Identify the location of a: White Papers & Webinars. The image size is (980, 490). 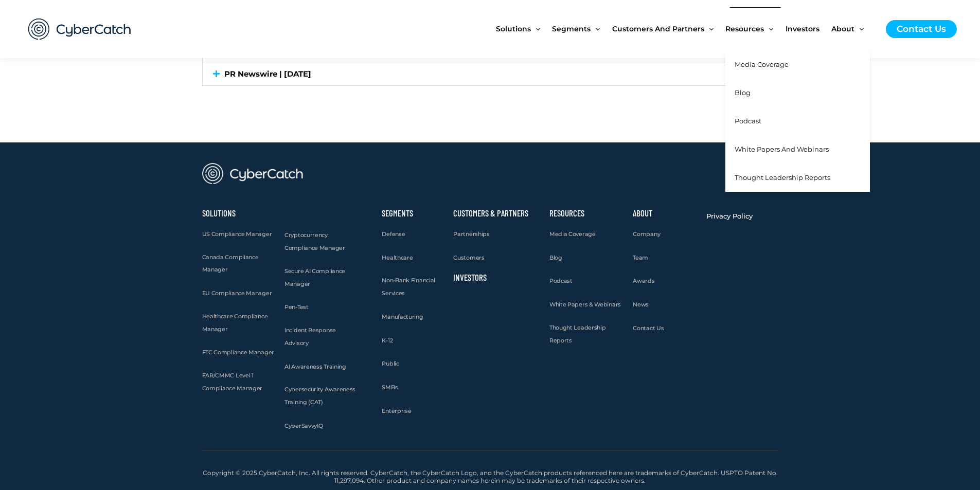
(585, 304).